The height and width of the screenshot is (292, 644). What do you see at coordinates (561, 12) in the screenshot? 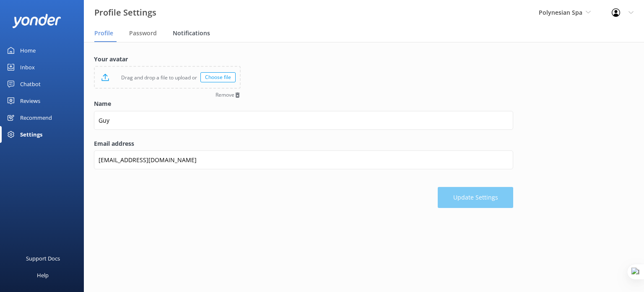
I see `span: Polynesian Spa` at bounding box center [561, 12].